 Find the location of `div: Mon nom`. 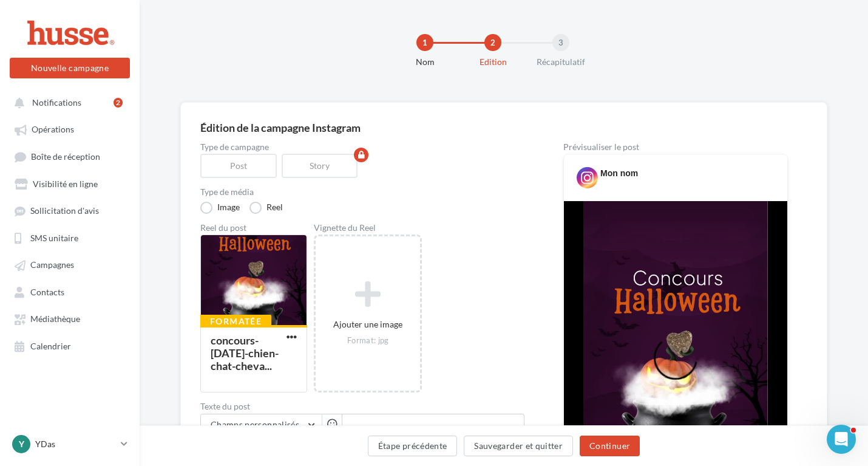

div: Mon nom is located at coordinates (619, 173).